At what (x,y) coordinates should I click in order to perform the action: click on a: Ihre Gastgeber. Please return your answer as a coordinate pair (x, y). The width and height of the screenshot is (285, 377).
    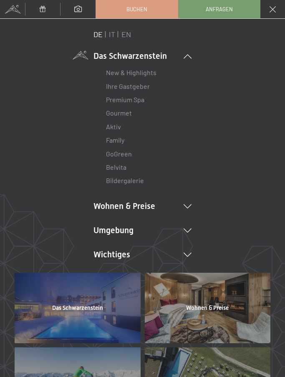
    Looking at the image, I should click on (128, 86).